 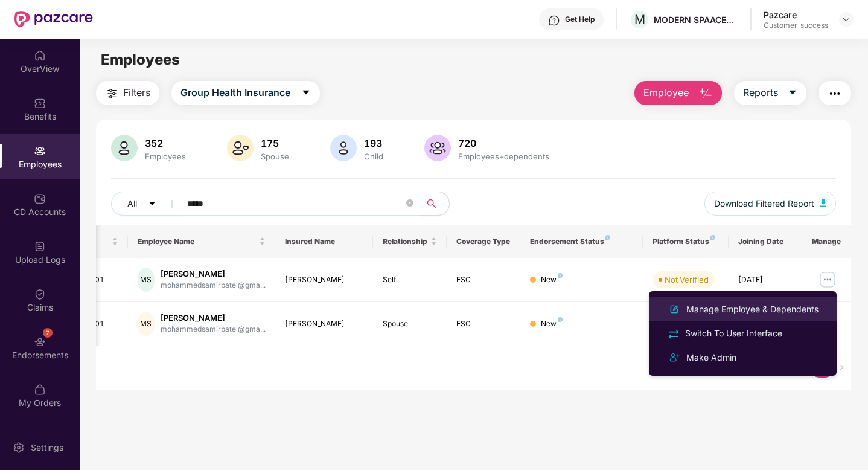 What do you see at coordinates (733, 334) in the screenshot?
I see `div: Switch To User Interface` at bounding box center [733, 334].